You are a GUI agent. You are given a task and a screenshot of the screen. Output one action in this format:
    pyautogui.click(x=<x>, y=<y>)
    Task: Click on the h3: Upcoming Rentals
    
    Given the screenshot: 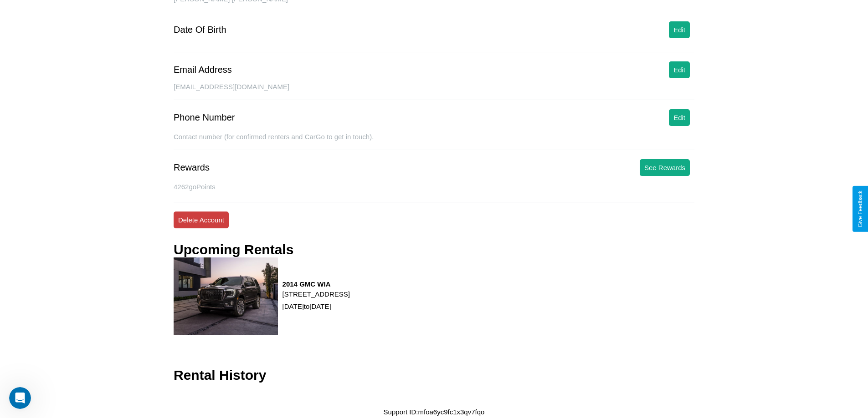 What is the action you would take?
    pyautogui.click(x=233, y=250)
    